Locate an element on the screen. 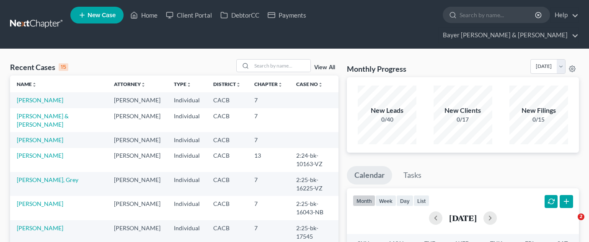 This screenshot has height=242, width=589. a: Help is located at coordinates (564, 15).